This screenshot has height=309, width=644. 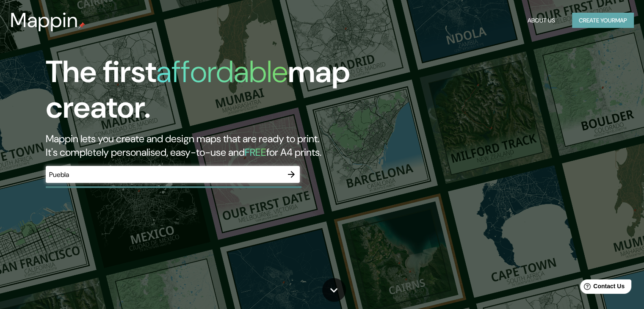 What do you see at coordinates (207, 146) in the screenshot?
I see `h2: Mappin lets you create and design maps that are ready to print. It's completely personalised, eas...` at bounding box center [207, 146].